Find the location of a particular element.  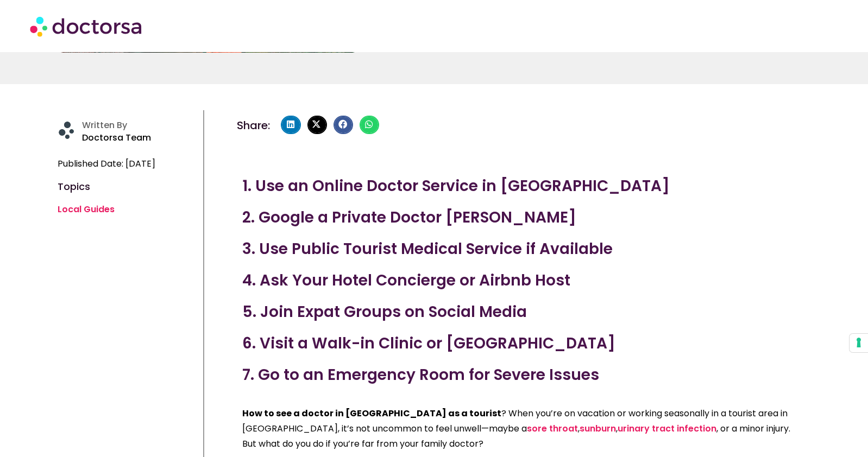

button: Your consent preferences for tracking technologies is located at coordinates (858, 343).